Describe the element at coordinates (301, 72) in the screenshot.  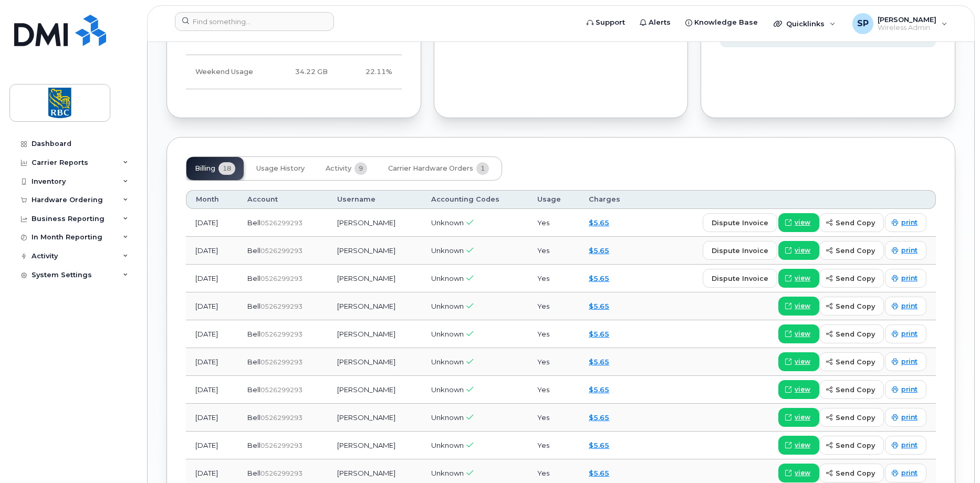
I see `td: 34.22 GB` at that location.